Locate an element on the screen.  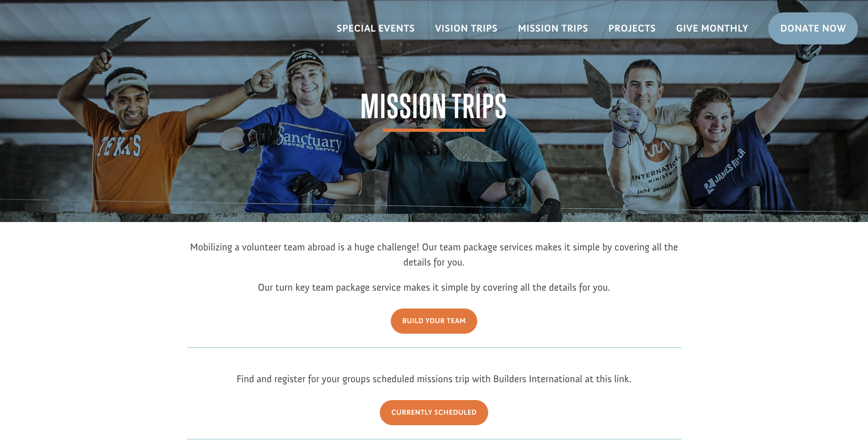
a: Vision Trips is located at coordinates (466, 28).